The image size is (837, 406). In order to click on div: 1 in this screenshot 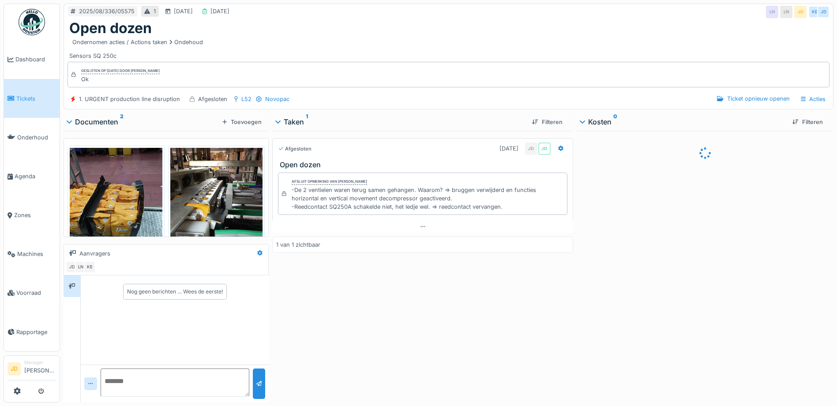, I will do `click(154, 11)`.